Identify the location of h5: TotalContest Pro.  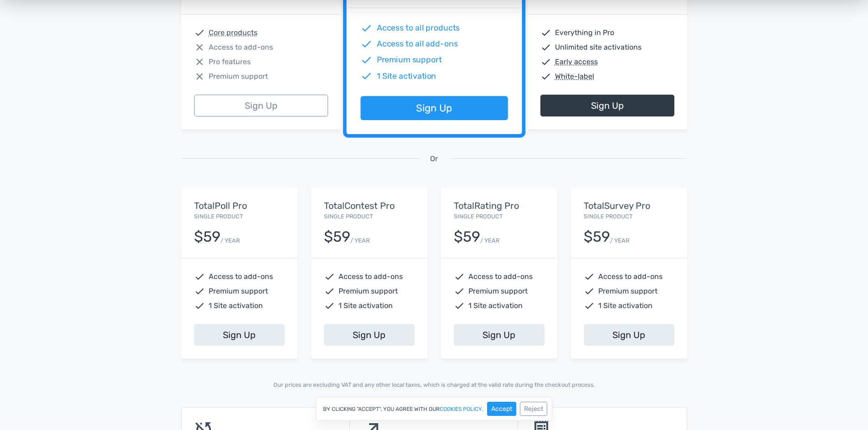
(369, 206).